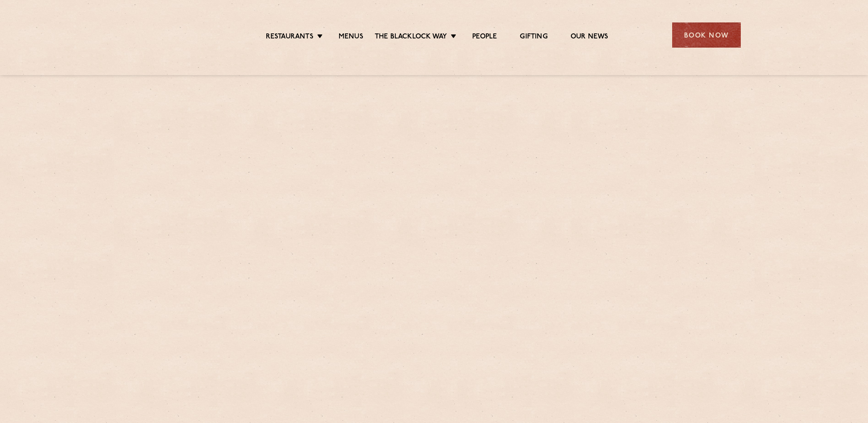 The width and height of the screenshot is (868, 423). I want to click on img: svg%3E, so click(167, 35).